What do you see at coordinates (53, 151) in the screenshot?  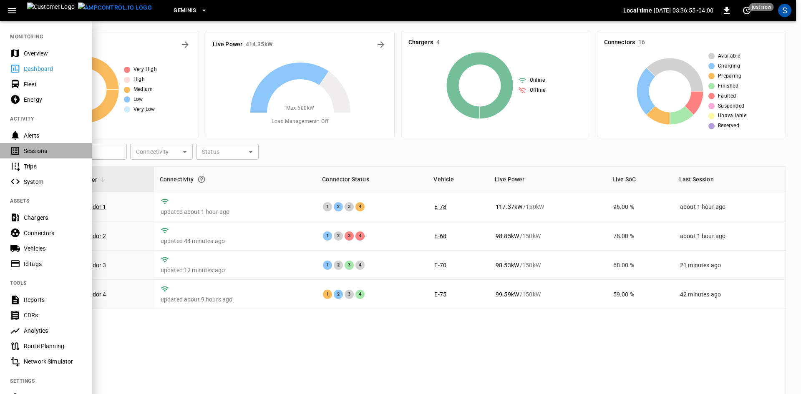 I see `div: Sessions` at bounding box center [53, 151].